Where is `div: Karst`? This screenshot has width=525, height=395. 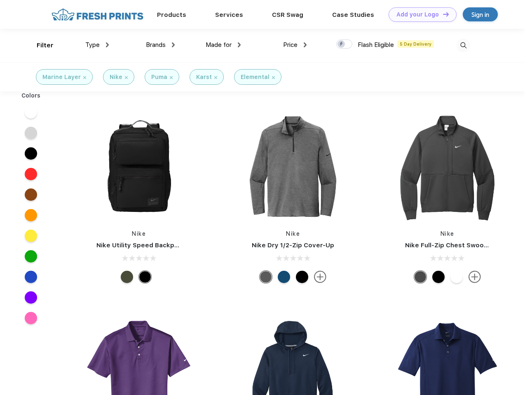
div: Karst is located at coordinates (204, 77).